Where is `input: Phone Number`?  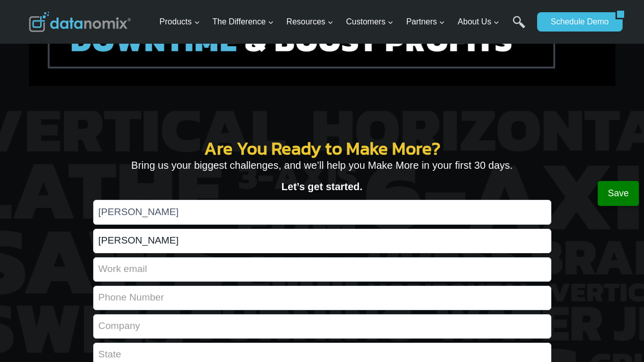
input: Phone Number is located at coordinates (322, 298).